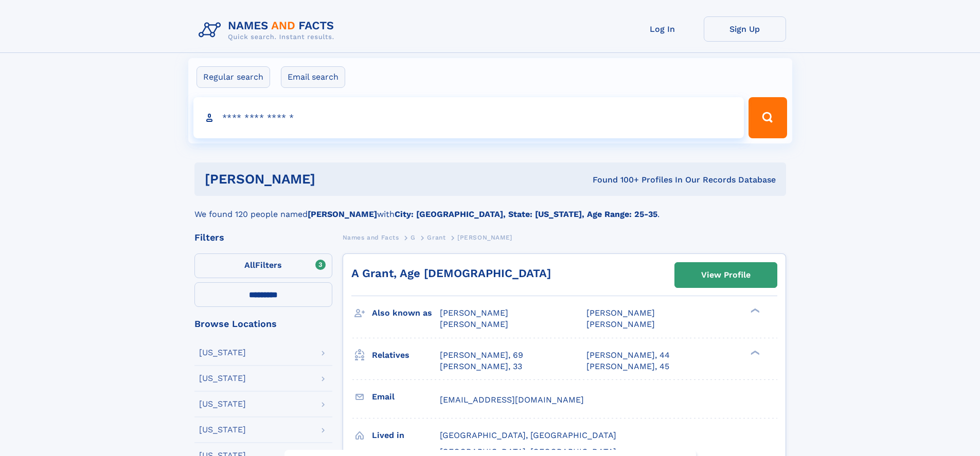  Describe the element at coordinates (371, 236) in the screenshot. I see `a: Names and Facts` at that location.